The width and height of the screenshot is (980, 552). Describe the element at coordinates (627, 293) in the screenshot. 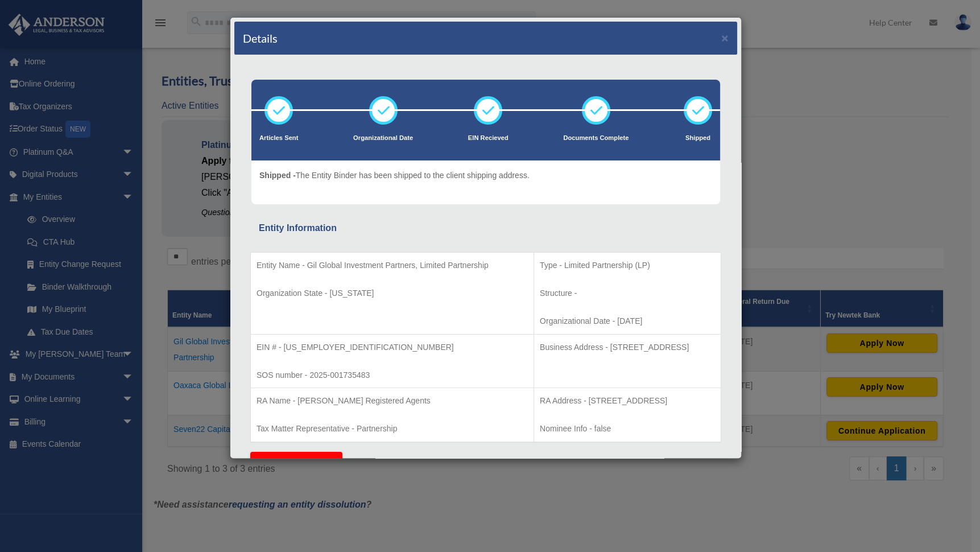

I see `p: Structure -` at that location.